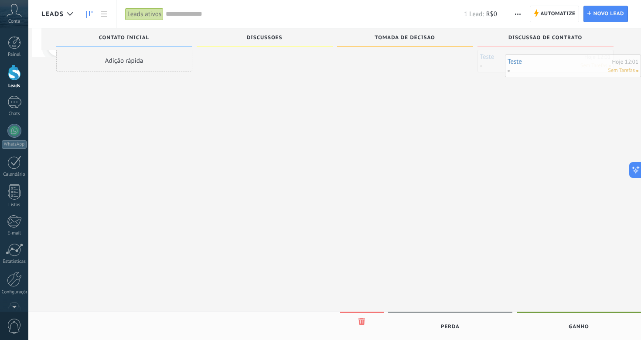 This screenshot has width=641, height=340. What do you see at coordinates (14, 175) in the screenshot?
I see `div: Calendário` at bounding box center [14, 175].